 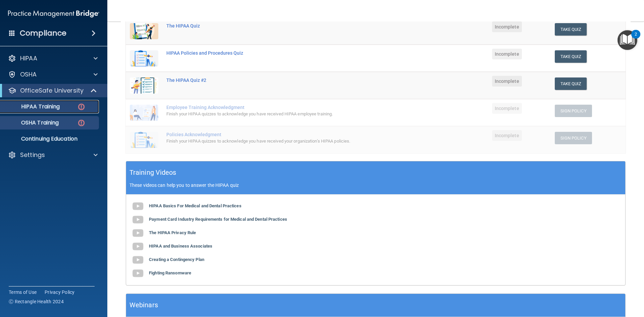 What do you see at coordinates (50, 139) in the screenshot?
I see `p: Continuing Education` at bounding box center [50, 139].